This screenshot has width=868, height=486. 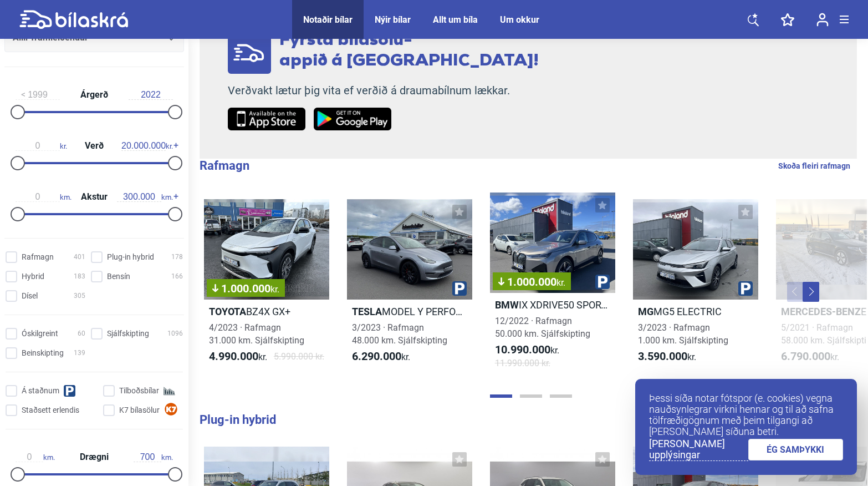 What do you see at coordinates (139, 410) in the screenshot?
I see `span: K7 bílasölur` at bounding box center [139, 410].